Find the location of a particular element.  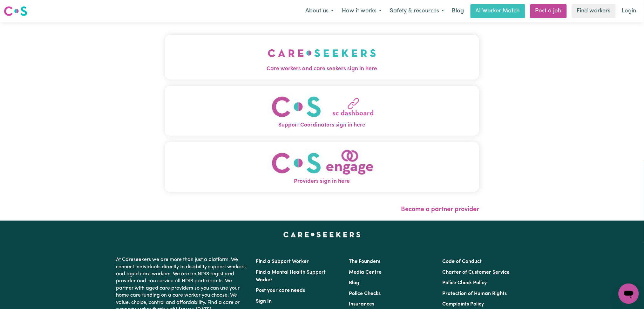

a: Protection of Human Rights is located at coordinates (474, 294).